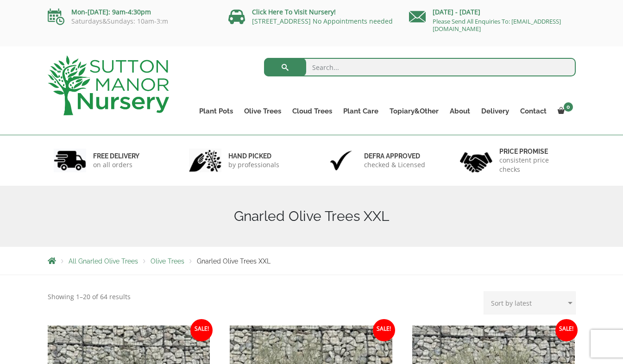 The width and height of the screenshot is (623, 364). I want to click on a: About, so click(460, 111).